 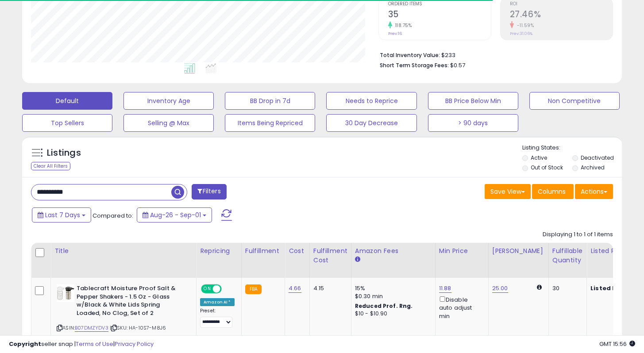 What do you see at coordinates (500, 289) in the screenshot?
I see `a: 25.00` at bounding box center [500, 289].